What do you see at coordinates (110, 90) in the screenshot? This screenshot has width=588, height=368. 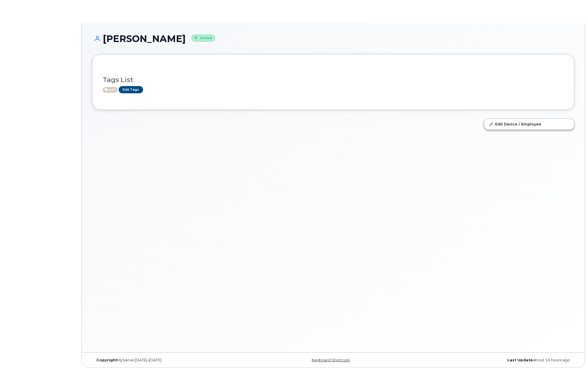 I see `span: Active` at bounding box center [110, 90].